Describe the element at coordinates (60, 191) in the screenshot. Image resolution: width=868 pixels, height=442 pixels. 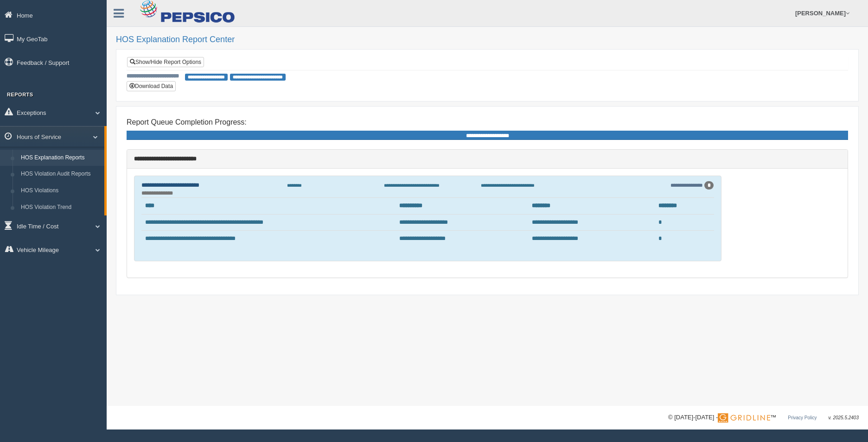
I see `a: HOS Violations` at that location.